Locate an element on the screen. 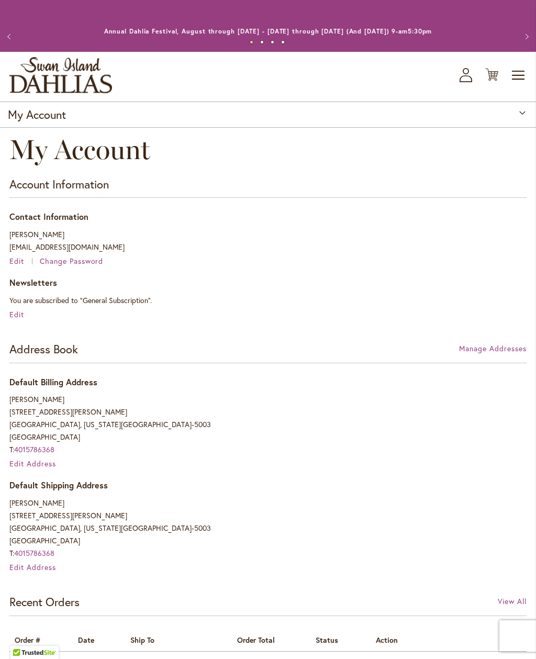 The width and height of the screenshot is (536, 659). th: Action is located at coordinates (448, 640).